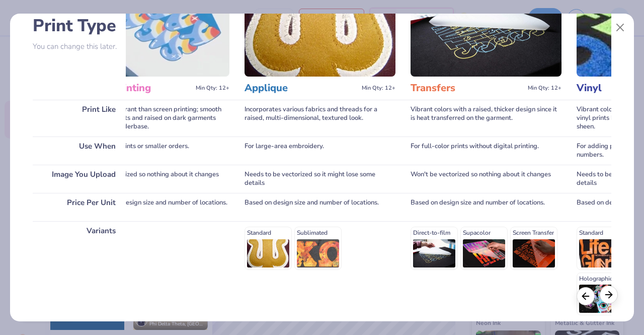  I want to click on h3: Transfers, so click(467, 88).